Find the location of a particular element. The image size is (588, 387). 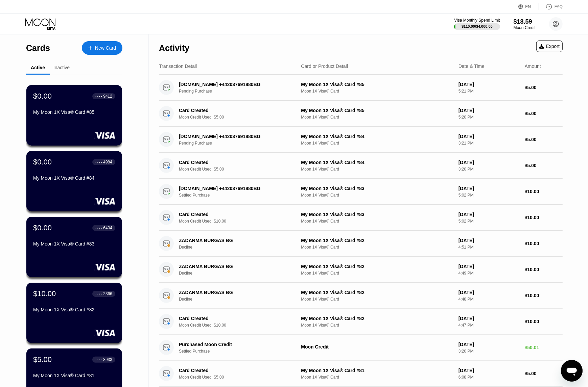

div: Date & Time is located at coordinates (472, 66).